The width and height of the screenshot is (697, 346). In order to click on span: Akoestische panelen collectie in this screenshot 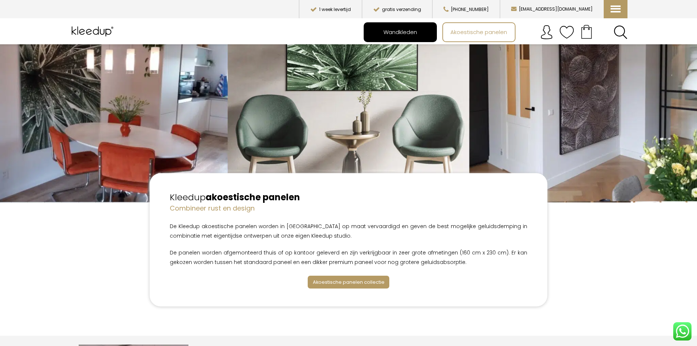, I will do `click(349, 282)`.